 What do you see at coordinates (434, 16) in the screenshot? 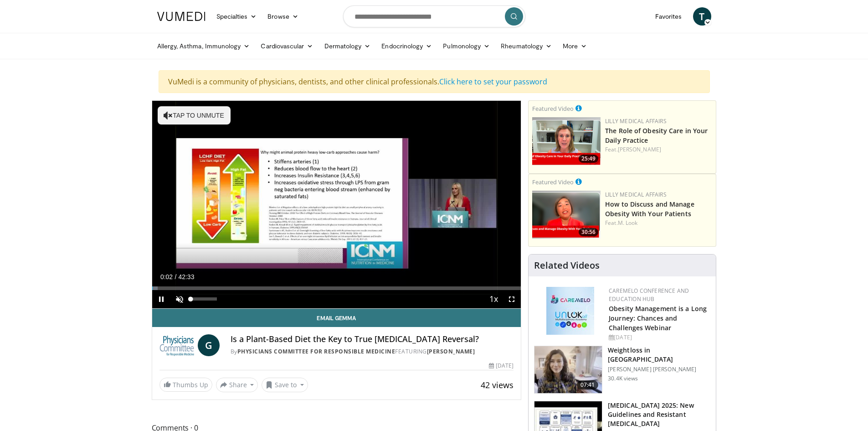
I see `input: Search topics, interventions` at bounding box center [434, 16].